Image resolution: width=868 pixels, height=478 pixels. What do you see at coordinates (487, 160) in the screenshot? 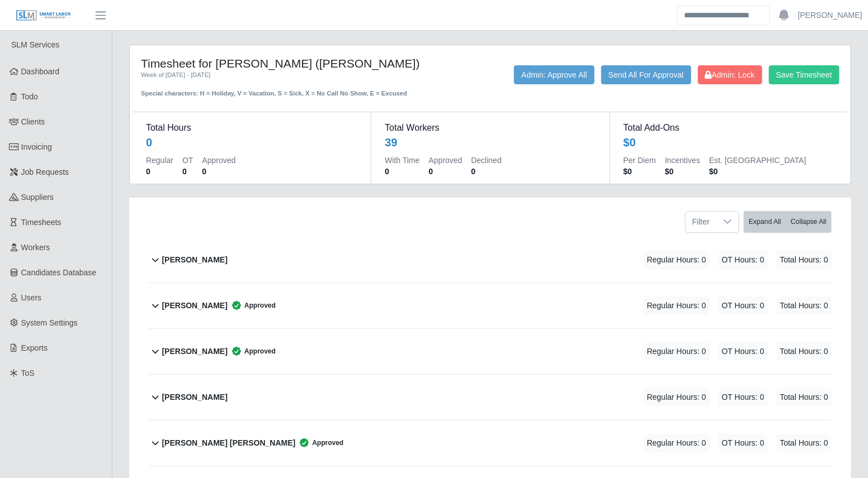
I see `dt: Declined` at bounding box center [487, 160].